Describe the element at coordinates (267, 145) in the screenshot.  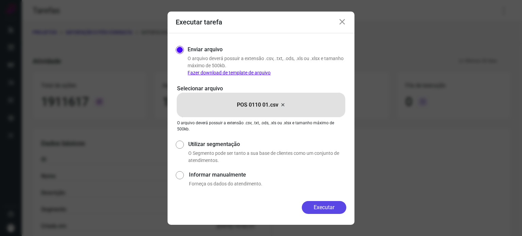
I see `label: Utilizar segmentação` at that location.